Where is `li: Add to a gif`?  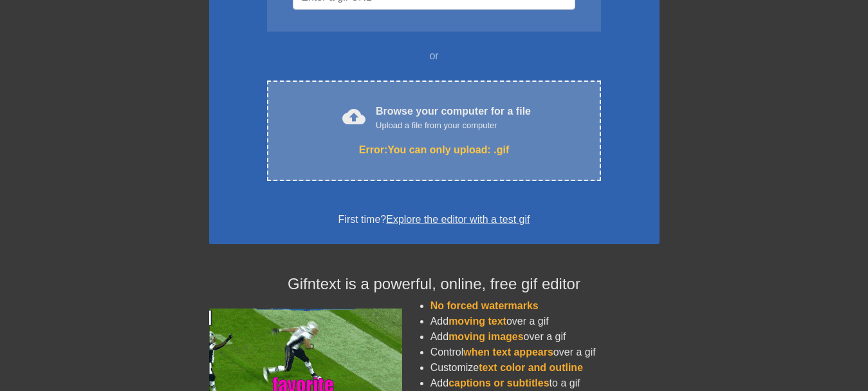
li: Add to a gif is located at coordinates (545, 383).